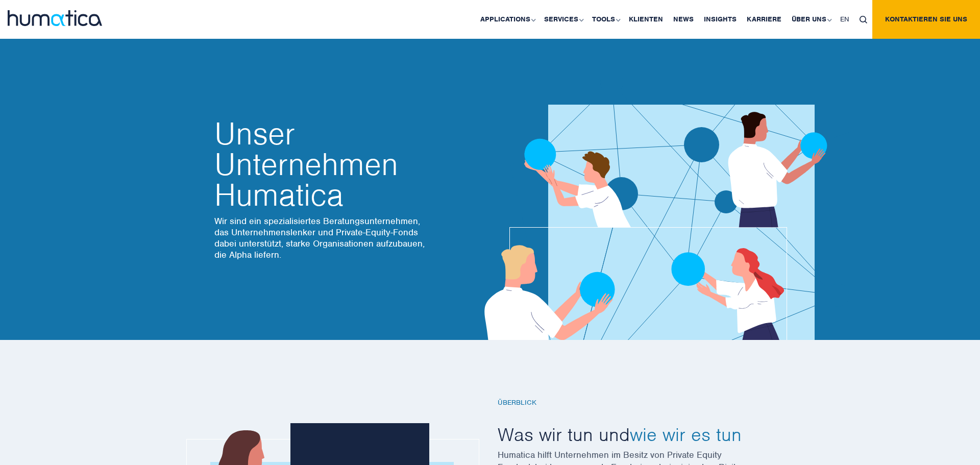 Image resolution: width=980 pixels, height=465 pixels. I want to click on p: Wir sind ein spezialisiertes Beratungsunternehmen, das Unternehmenslenker und Private-Equity-Fond..., so click(324, 238).